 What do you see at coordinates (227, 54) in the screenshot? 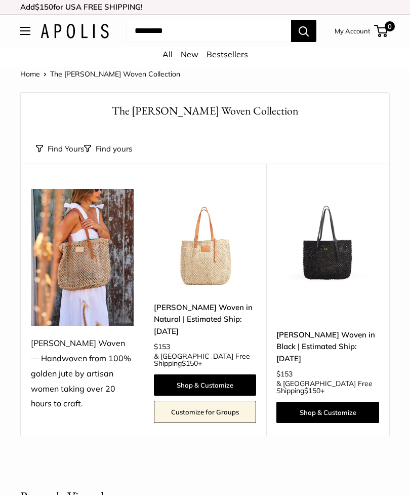
I see `a: Bestsellers` at bounding box center [227, 54].